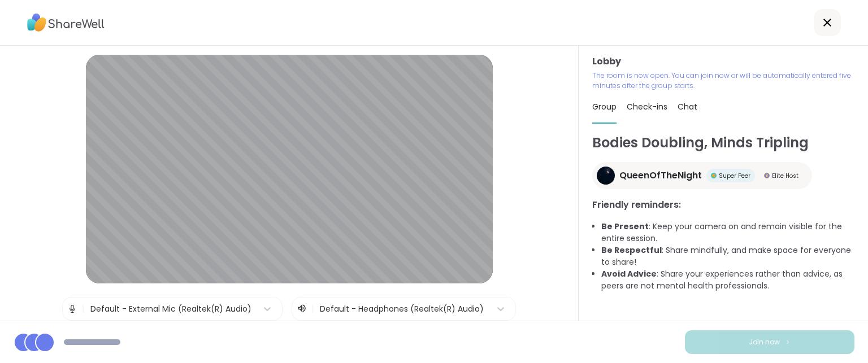 Image resolution: width=868 pixels, height=363 pixels. Describe the element at coordinates (171, 309) in the screenshot. I see `div: Default - External Mic (Realtek(R) Audio)` at that location.